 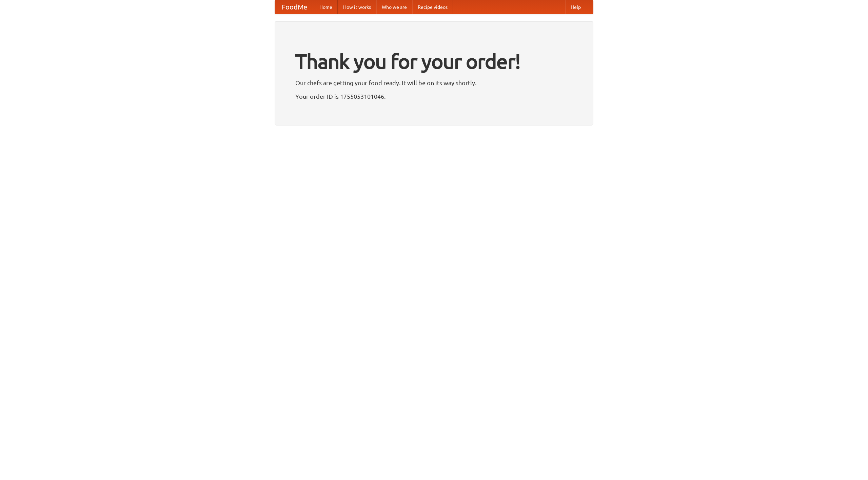 What do you see at coordinates (294, 7) in the screenshot?
I see `a: FoodMe` at bounding box center [294, 7].